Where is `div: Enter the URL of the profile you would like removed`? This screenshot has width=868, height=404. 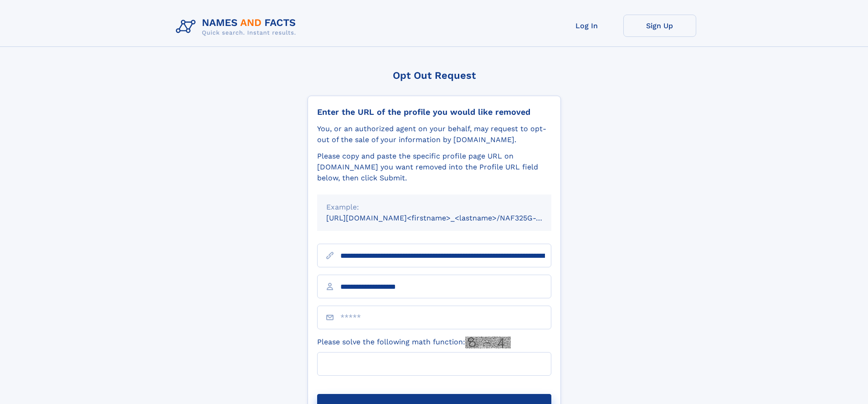 div: Enter the URL of the profile you would like removed is located at coordinates (434, 112).